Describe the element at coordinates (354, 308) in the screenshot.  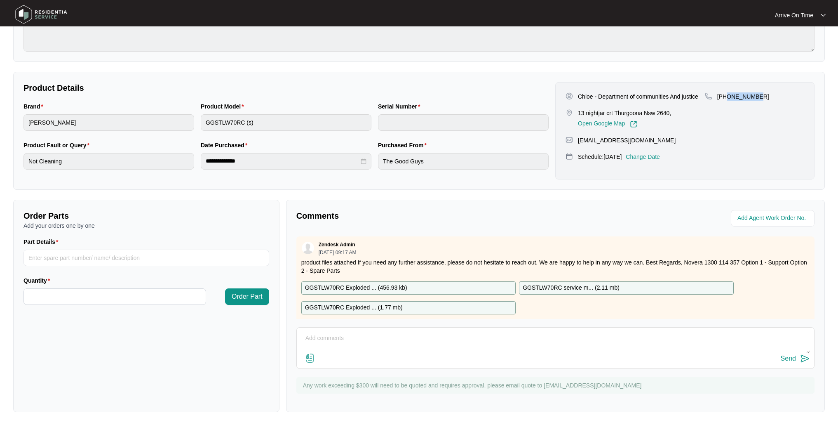
I see `p: GGSTLW70RC Exploded ... ( 1.77 mb )` at that location.